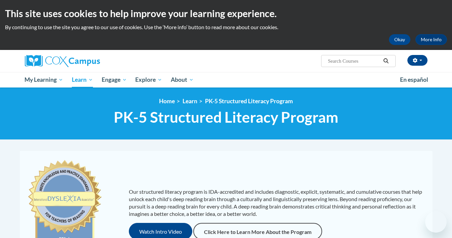 The width and height of the screenshot is (452, 238). Describe the element at coordinates (277, 203) in the screenshot. I see `p: Our structured literacy program is IDA-accredited and includes diagnostic, explicit, systematic, ...` at that location.